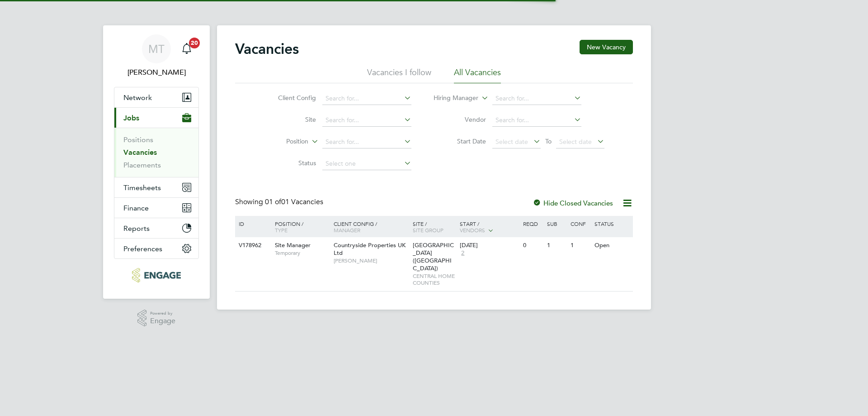 Image resolution: width=868 pixels, height=416 pixels. What do you see at coordinates (428, 230) in the screenshot?
I see `span: Site Group` at bounding box center [428, 230].